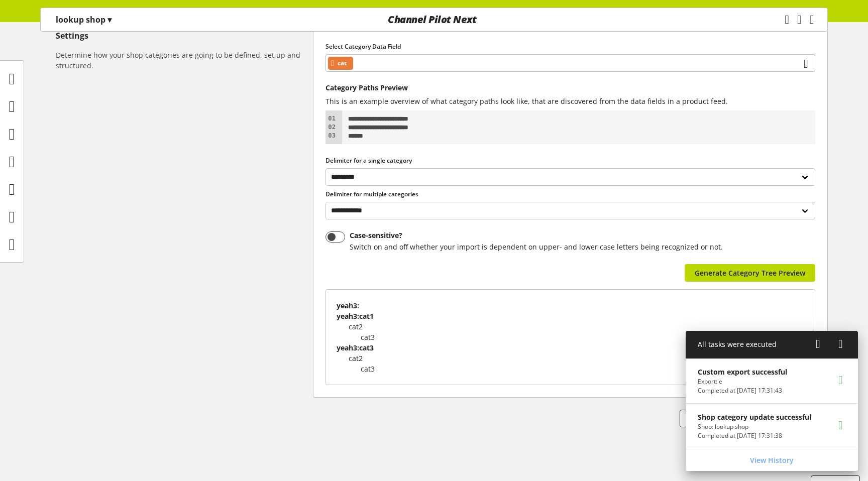  Describe the element at coordinates (742, 382) in the screenshot. I see `p: Export: e` at that location.